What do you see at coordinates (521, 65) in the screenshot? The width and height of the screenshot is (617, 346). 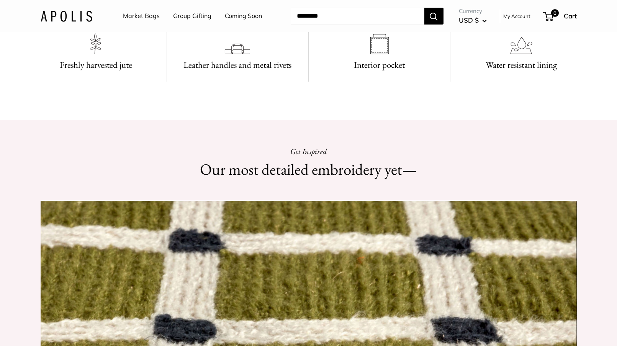 I see `h3: Water resistant lining` at bounding box center [521, 65].